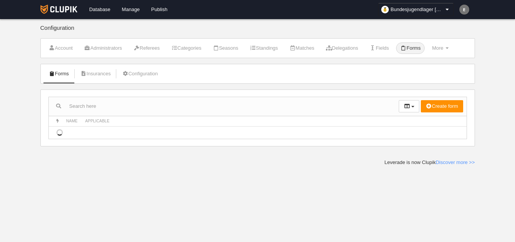 Image resolution: width=515 pixels, height=242 pixels. What do you see at coordinates (258, 31) in the screenshot?
I see `div: Configuration` at bounding box center [258, 31].